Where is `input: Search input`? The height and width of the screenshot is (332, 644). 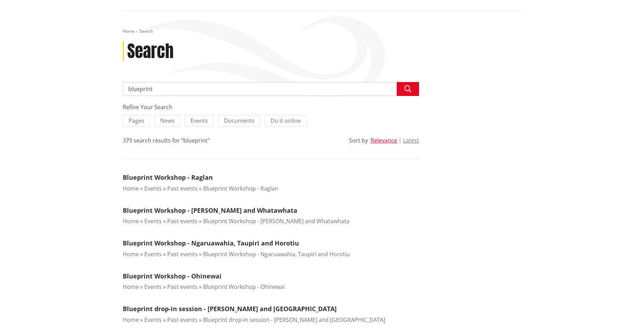
input: Search input is located at coordinates (271, 89).